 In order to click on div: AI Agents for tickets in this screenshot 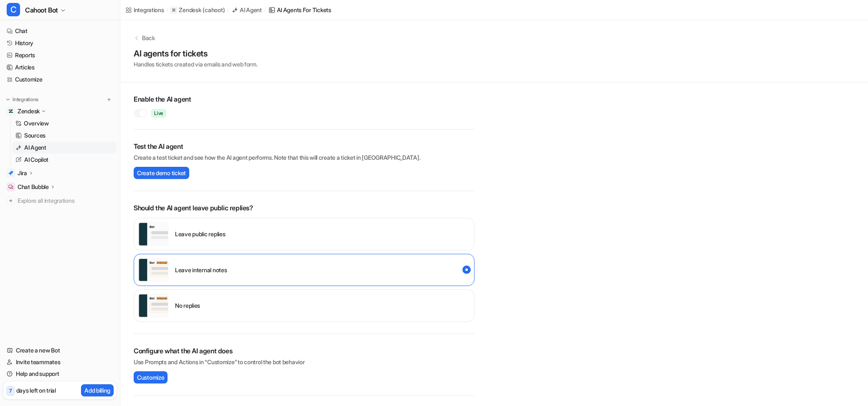, I will do `click(304, 10)`.